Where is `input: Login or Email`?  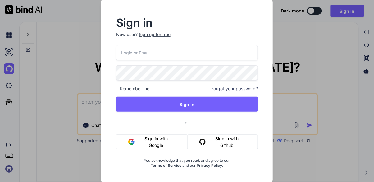 input: Login or Email is located at coordinates (187, 52).